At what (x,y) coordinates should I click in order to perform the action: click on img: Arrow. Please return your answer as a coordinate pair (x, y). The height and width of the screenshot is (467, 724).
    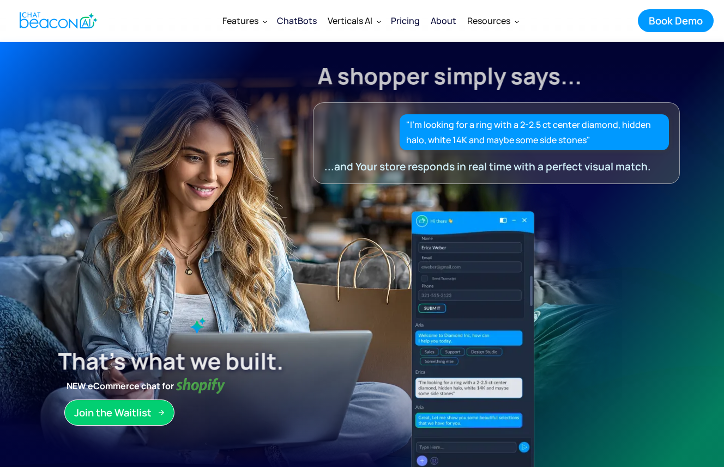
    Looking at the image, I should click on (161, 413).